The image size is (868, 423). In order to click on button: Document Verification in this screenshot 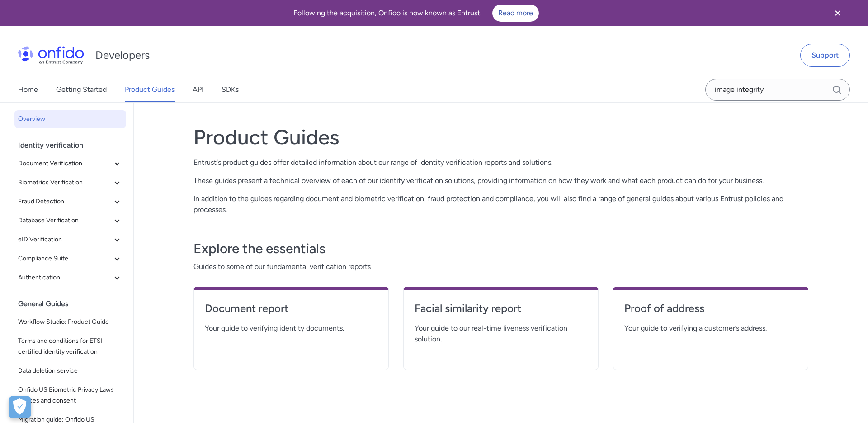, I will do `click(70, 164)`.